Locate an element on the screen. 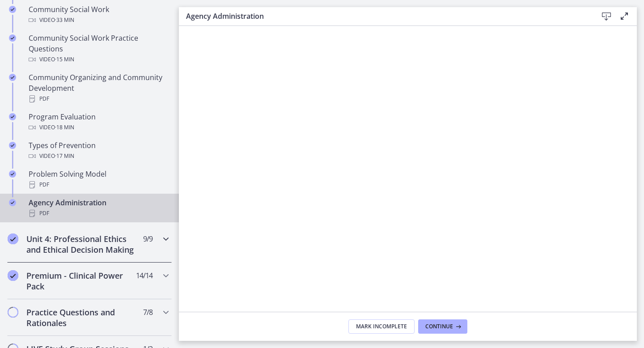 The height and width of the screenshot is (348, 644). span: Mark Incomplete is located at coordinates (381, 327).